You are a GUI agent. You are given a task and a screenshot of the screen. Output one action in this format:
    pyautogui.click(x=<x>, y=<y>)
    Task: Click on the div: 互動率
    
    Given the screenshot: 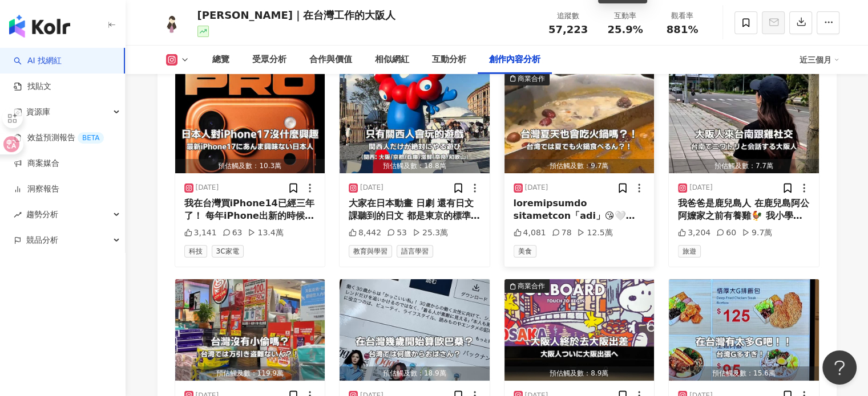 What is the action you would take?
    pyautogui.click(x=625, y=16)
    